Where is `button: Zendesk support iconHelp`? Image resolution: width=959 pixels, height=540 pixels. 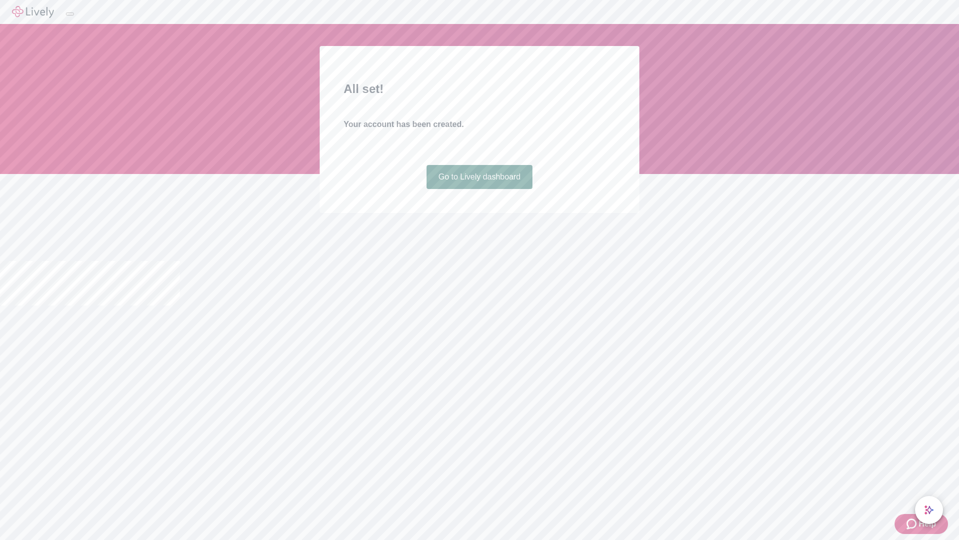
button: Zendesk support iconHelp is located at coordinates (921, 524).